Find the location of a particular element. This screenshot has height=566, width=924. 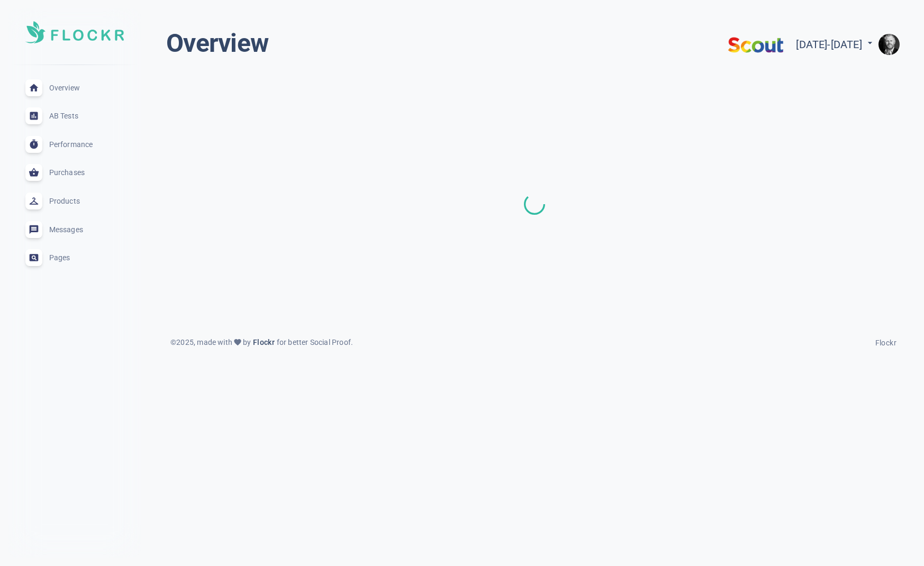

h1: Overview is located at coordinates (217, 43).